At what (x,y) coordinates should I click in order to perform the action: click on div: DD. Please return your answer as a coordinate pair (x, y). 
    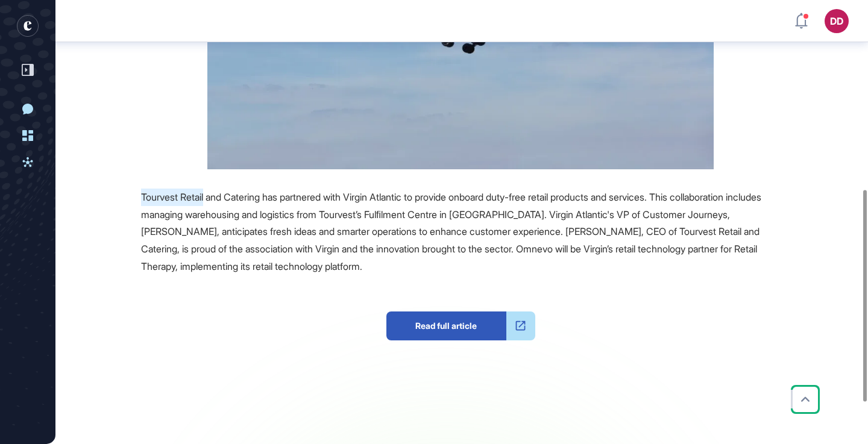
    Looking at the image, I should click on (836, 21).